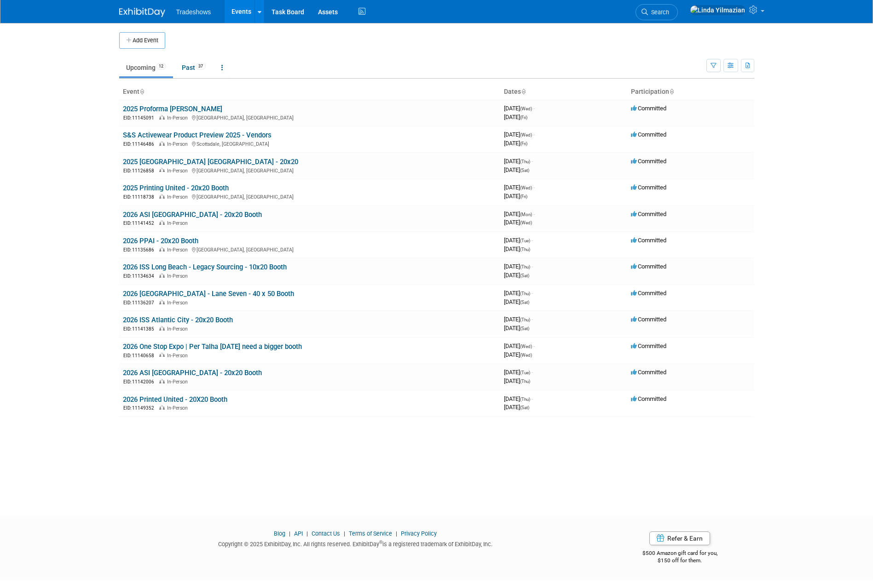  Describe the element at coordinates (175, 400) in the screenshot. I see `a: 2026 Printed United - 20X20 Booth` at that location.